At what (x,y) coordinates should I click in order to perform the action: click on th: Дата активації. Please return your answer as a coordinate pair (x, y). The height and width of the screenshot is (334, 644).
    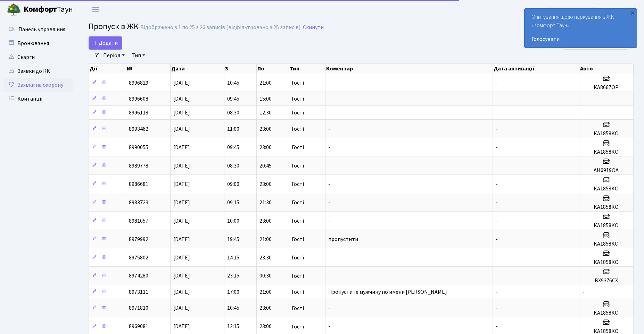
    Looking at the image, I should click on (536, 69).